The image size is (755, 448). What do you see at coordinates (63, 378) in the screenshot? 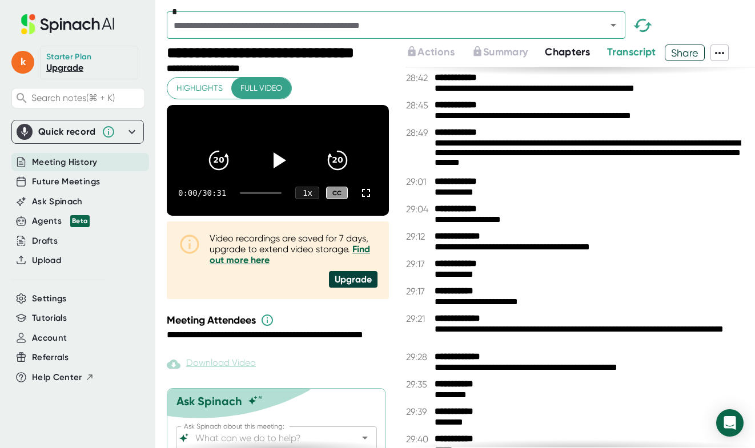
I see `button: Help Center` at bounding box center [63, 378].